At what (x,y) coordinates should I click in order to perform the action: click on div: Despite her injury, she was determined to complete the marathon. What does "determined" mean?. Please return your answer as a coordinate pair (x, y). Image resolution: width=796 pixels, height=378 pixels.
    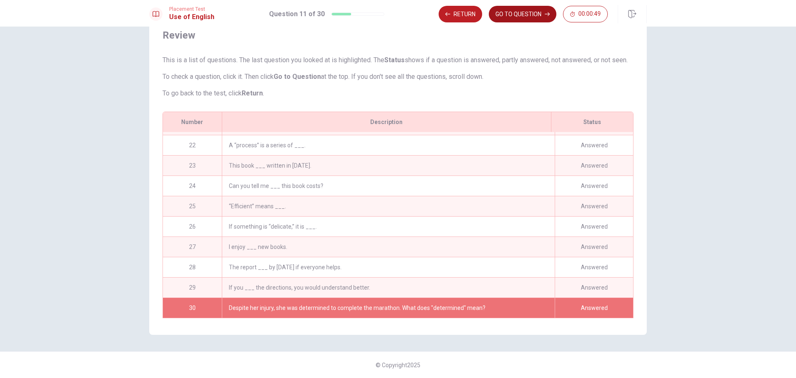
    Looking at the image, I should click on (388, 308).